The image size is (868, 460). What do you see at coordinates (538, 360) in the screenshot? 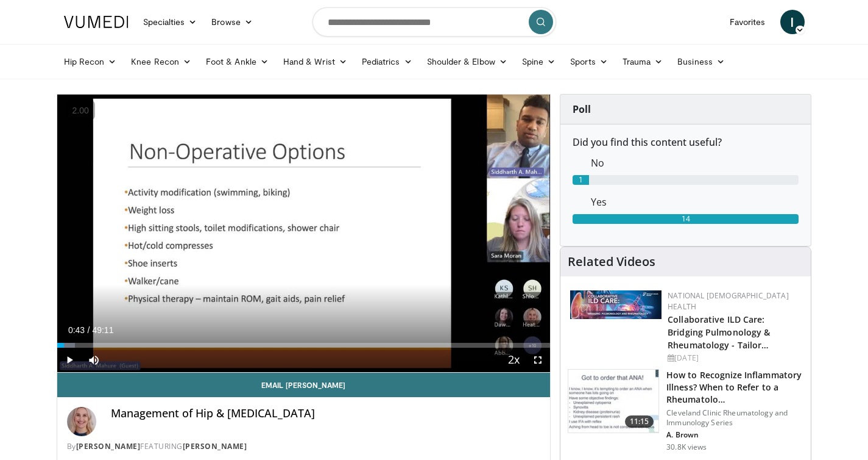
I see `button: Fullscreen` at bounding box center [538, 360].